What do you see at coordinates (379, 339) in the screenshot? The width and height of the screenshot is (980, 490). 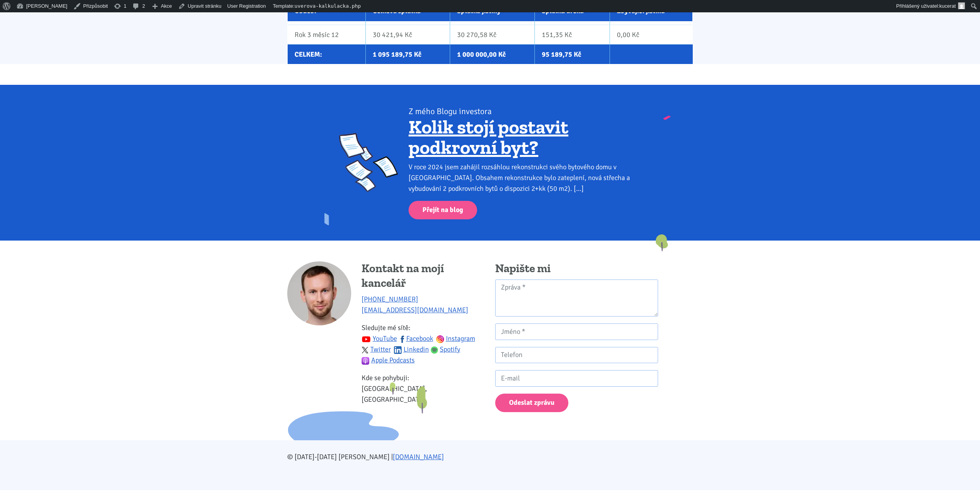 I see `a: YouTube` at bounding box center [379, 339].